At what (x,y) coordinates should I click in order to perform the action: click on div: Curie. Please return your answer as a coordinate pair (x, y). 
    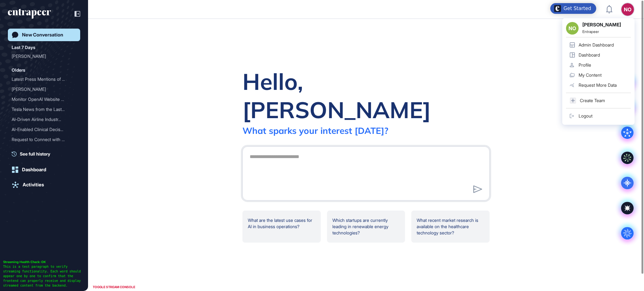
    Looking at the image, I should click on (44, 56).